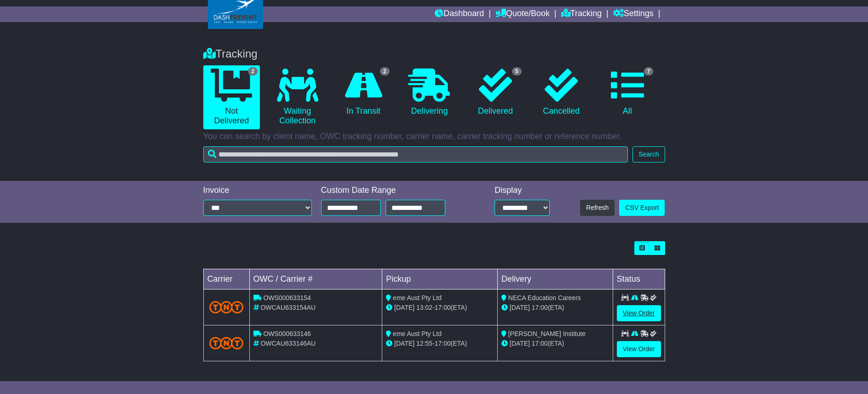 The image size is (868, 394). What do you see at coordinates (641, 208) in the screenshot?
I see `a: CSV Export` at bounding box center [641, 208].